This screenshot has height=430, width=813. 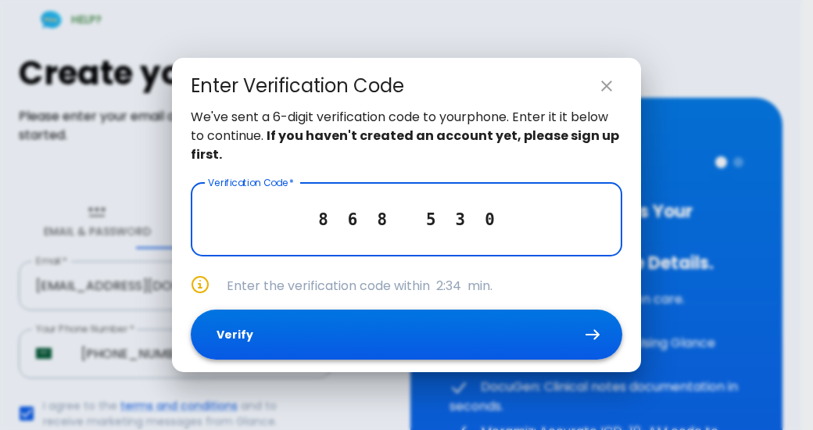 What do you see at coordinates (406, 334) in the screenshot?
I see `button: Verify` at bounding box center [406, 334].